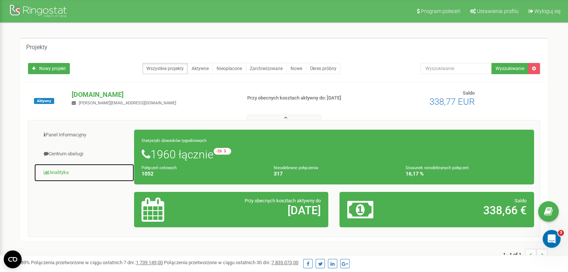 This screenshot has height=272, width=568. I want to click on span: Wyloguj się, so click(547, 11).